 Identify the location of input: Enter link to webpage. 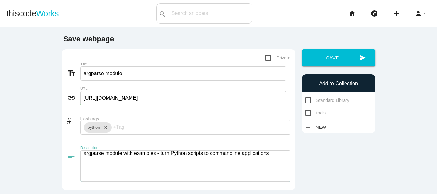
(183, 98).